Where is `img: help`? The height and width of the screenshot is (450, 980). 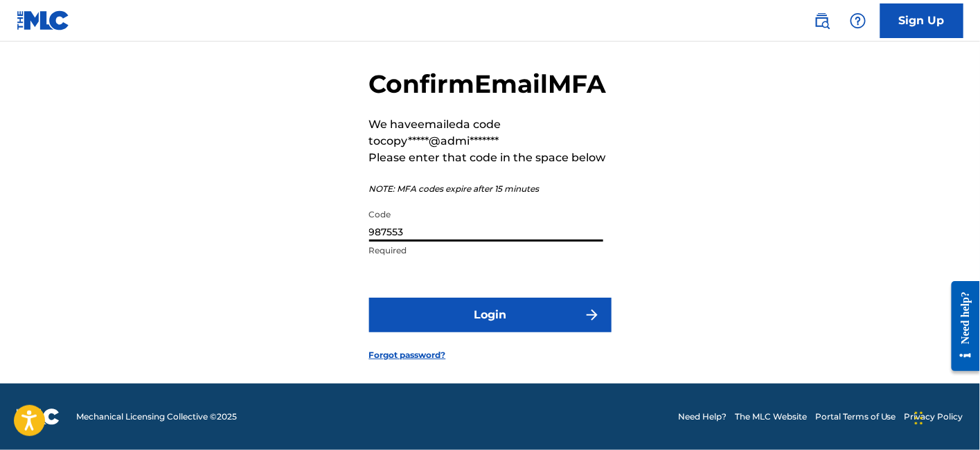
img: help is located at coordinates (858, 21).